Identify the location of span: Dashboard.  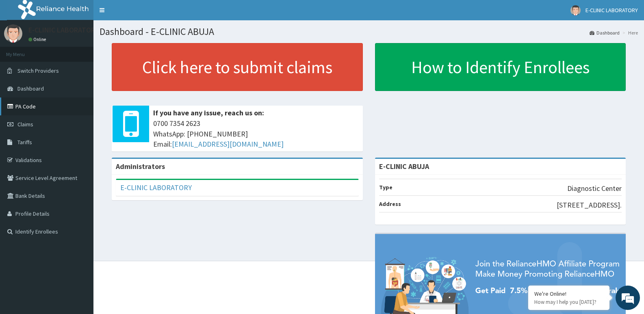
(30, 89).